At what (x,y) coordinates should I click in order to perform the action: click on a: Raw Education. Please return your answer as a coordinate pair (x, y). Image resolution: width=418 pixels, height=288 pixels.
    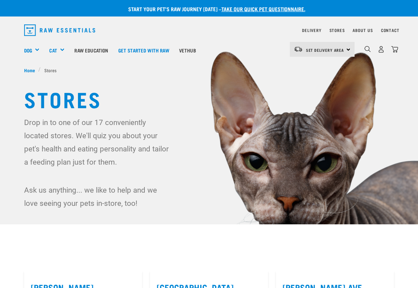
    Looking at the image, I should click on (91, 50).